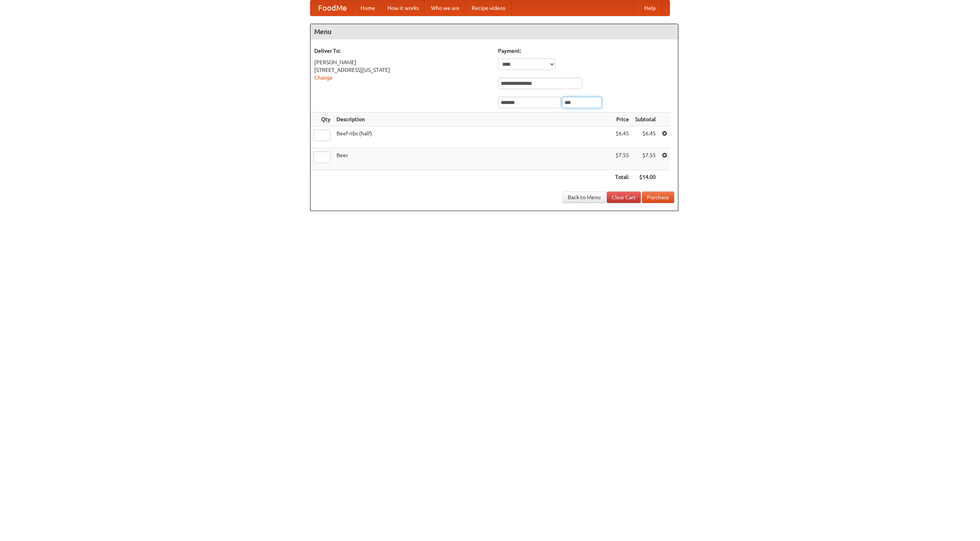 This screenshot has width=980, height=541. I want to click on td: Beer, so click(473, 159).